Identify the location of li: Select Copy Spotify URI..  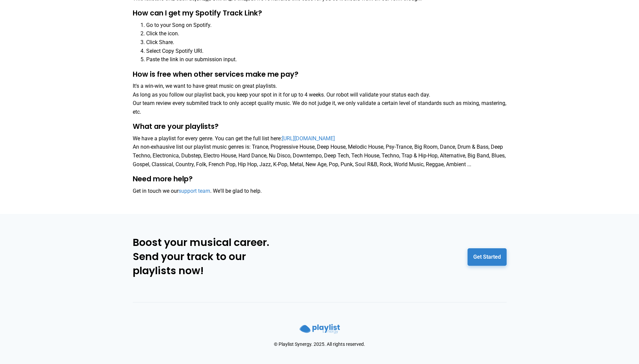
(326, 51).